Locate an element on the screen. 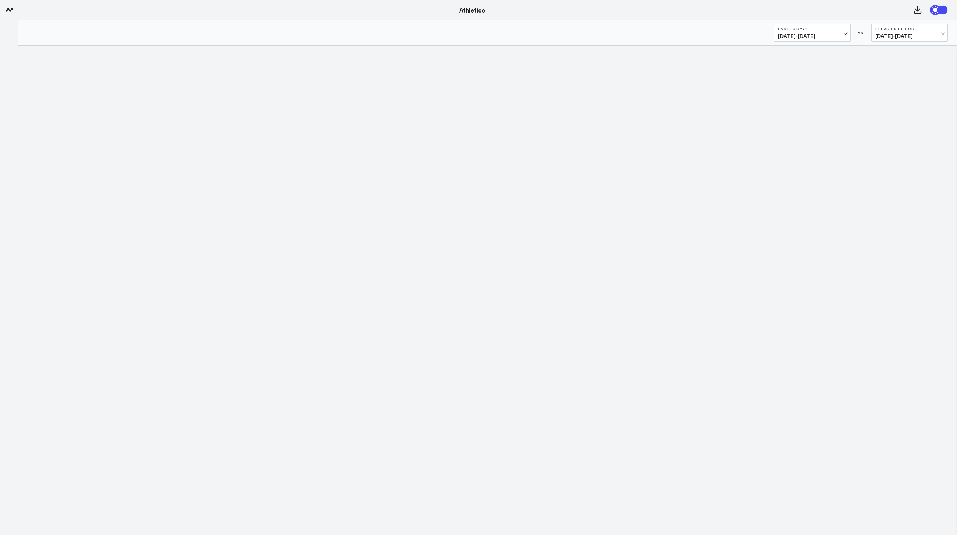  b: Last 30 Days is located at coordinates (812, 29).